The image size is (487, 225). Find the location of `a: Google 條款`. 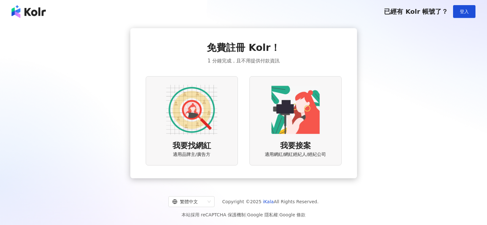

a: Google 條款 is located at coordinates (292, 215).